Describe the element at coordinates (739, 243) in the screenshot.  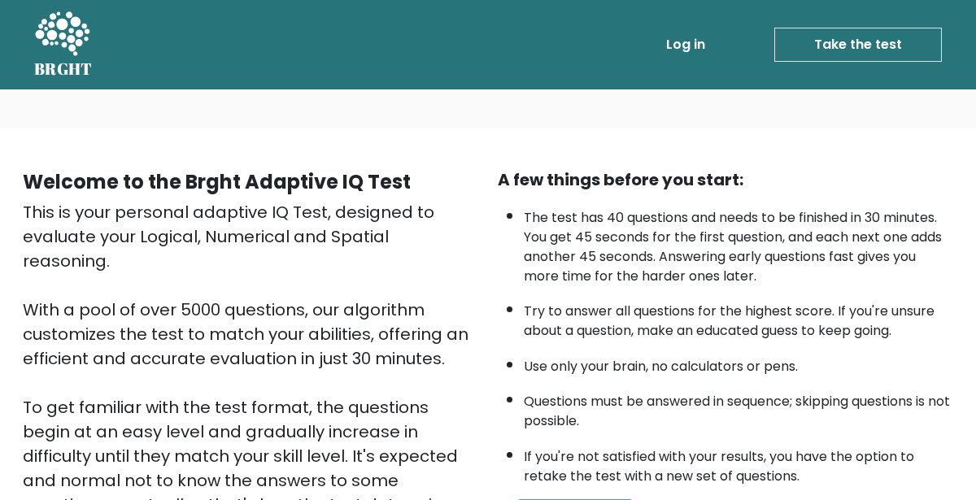
I see `li: The test has 40 questions and needs to be finished in 30 minutes. You get 45 seconds for the firs...` at that location.